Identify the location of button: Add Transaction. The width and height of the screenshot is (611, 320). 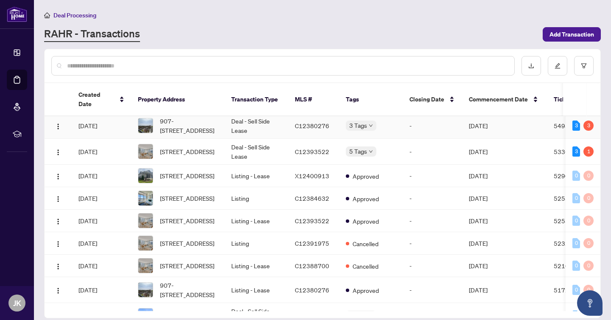
(571, 34).